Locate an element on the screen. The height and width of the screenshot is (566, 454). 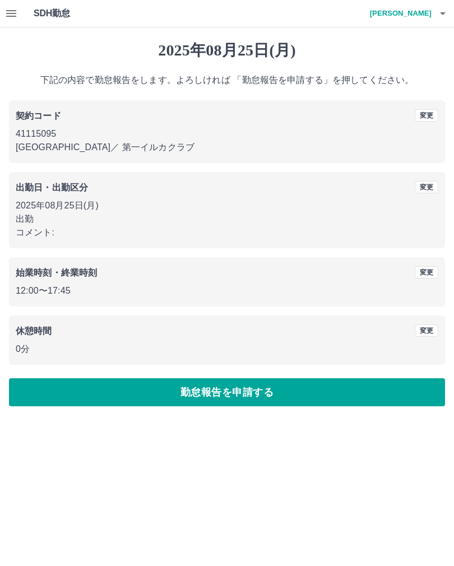
p: コメント: is located at coordinates (227, 233).